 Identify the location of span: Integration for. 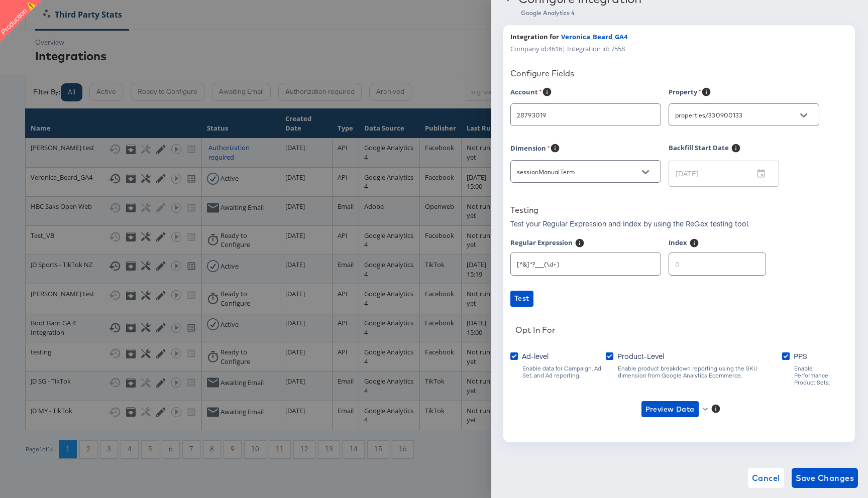
(534, 37).